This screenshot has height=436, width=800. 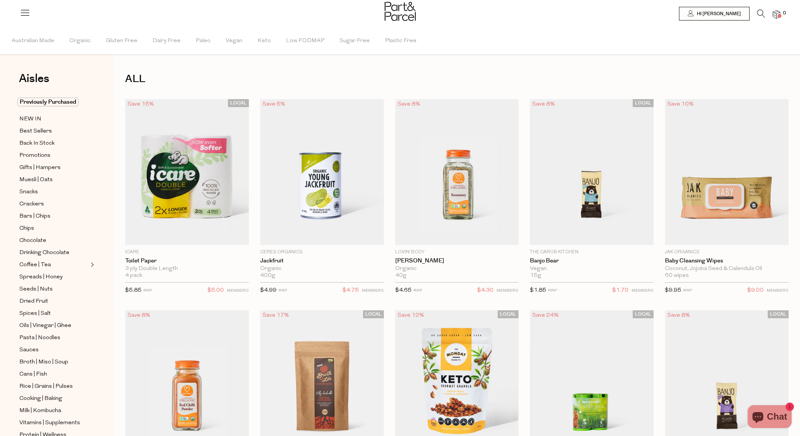 I want to click on a: Milk | Kombucha, so click(x=54, y=410).